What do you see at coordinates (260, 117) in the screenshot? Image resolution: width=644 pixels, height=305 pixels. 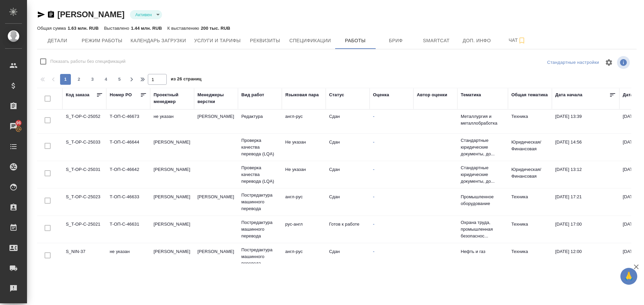 I see `p: Редактура` at bounding box center [260, 117].